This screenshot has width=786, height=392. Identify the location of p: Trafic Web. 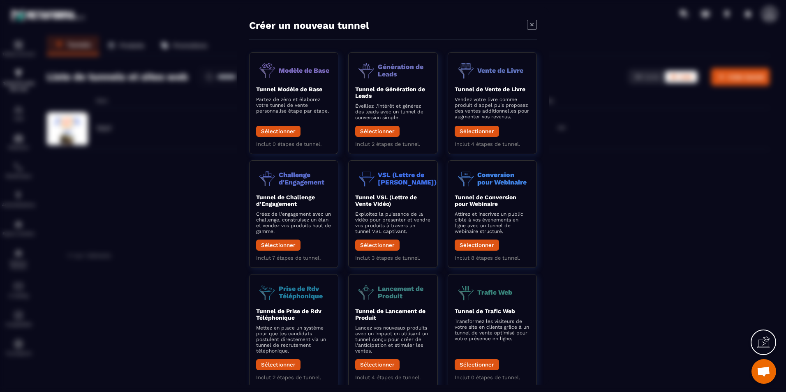
(494, 292).